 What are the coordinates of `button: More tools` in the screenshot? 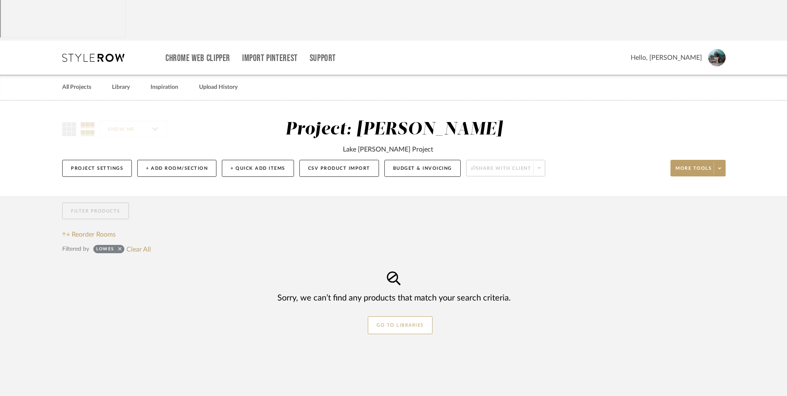 It's located at (698, 168).